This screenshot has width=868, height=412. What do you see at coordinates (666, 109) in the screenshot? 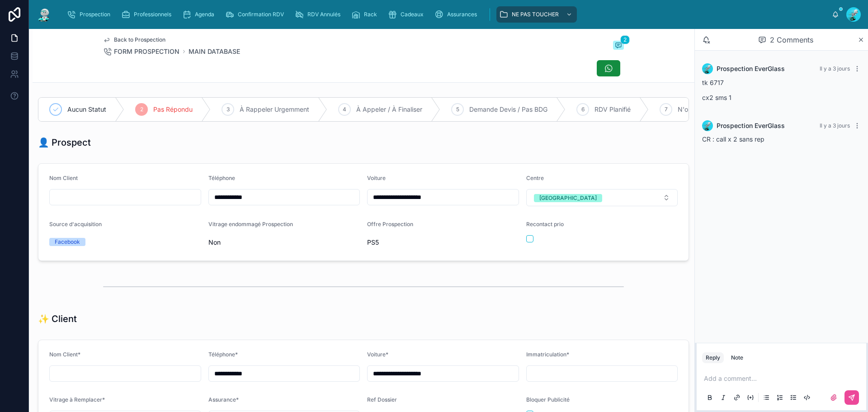
I see `span: 7` at bounding box center [666, 109].